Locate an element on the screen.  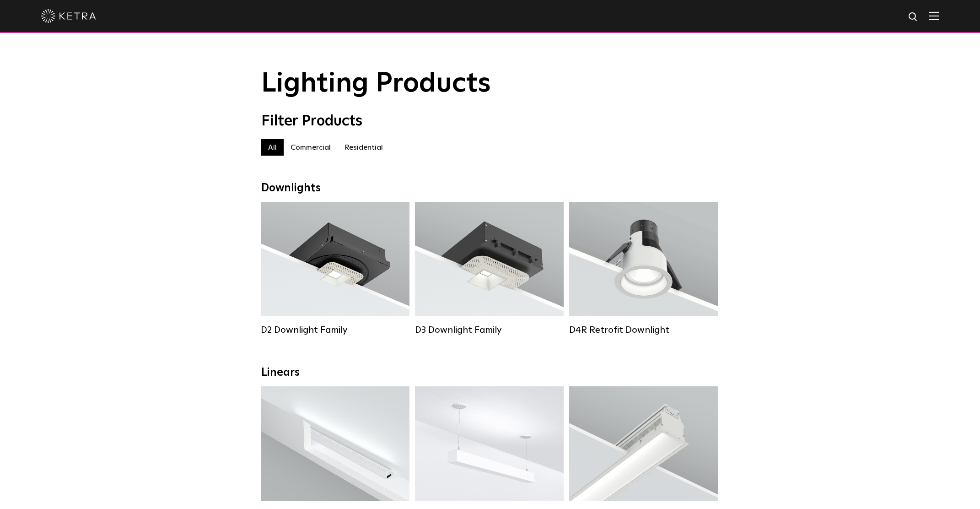
a: D3 Downlight Family Lumen Output:700 / 900 / 1100Colors:White / Black / Silver / Bronze / Paintab... is located at coordinates (489, 268).